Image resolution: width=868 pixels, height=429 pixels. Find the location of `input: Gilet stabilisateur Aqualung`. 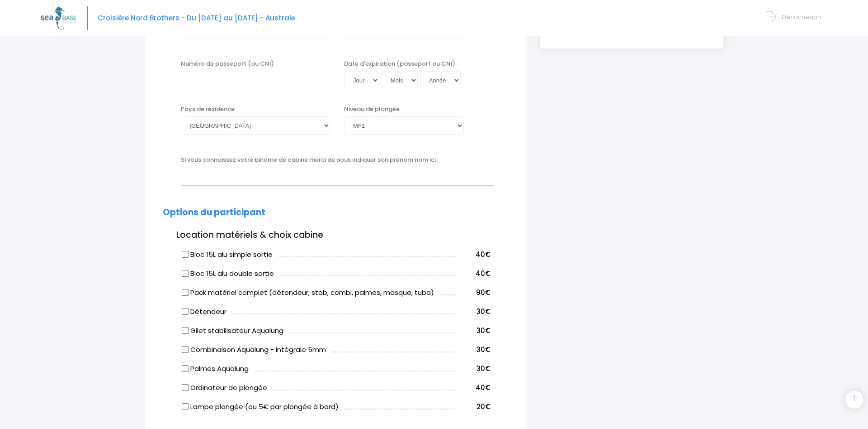

input: Gilet stabilisateur Aqualung is located at coordinates (185, 330).